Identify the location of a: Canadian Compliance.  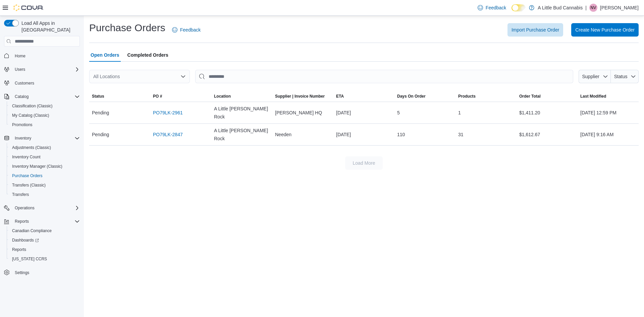
(32, 231).